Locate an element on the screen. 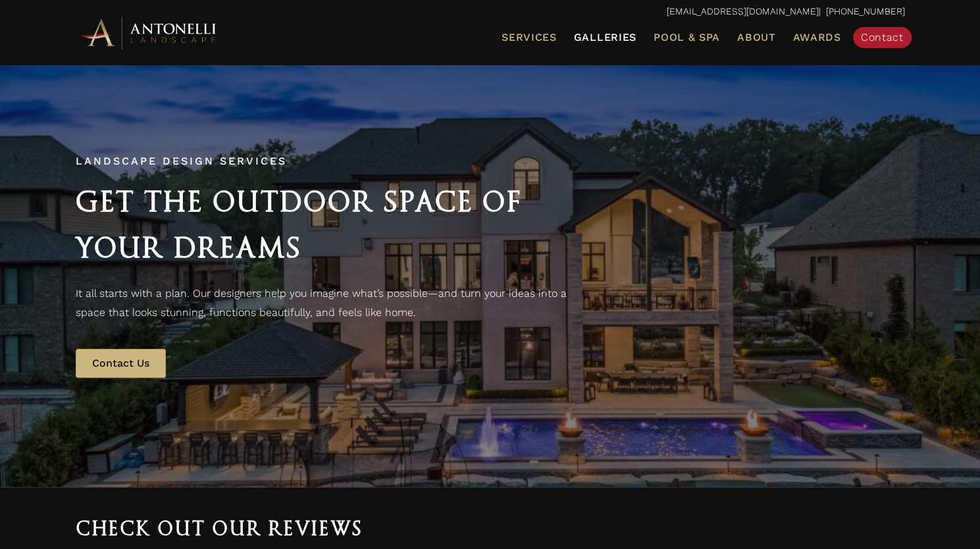 This screenshot has height=549, width=980. a: About is located at coordinates (756, 38).